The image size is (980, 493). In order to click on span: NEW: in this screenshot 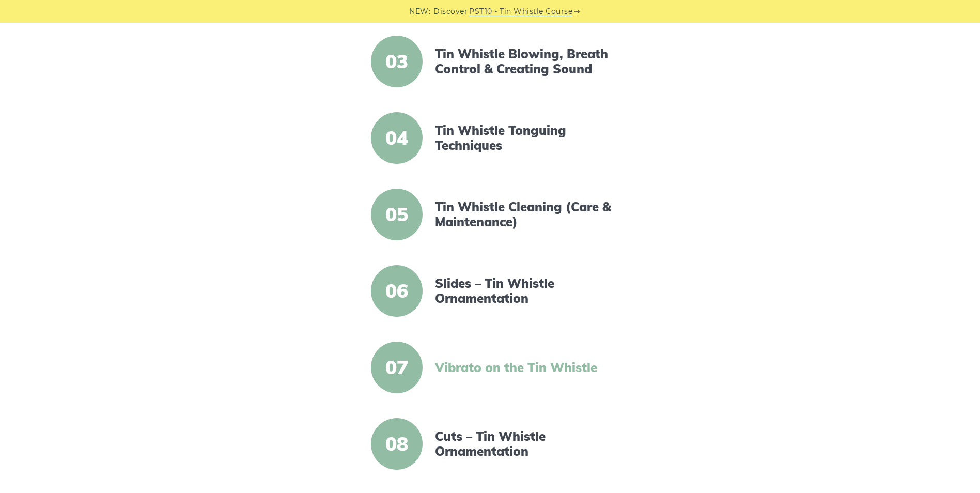, I will do `click(420, 11)`.